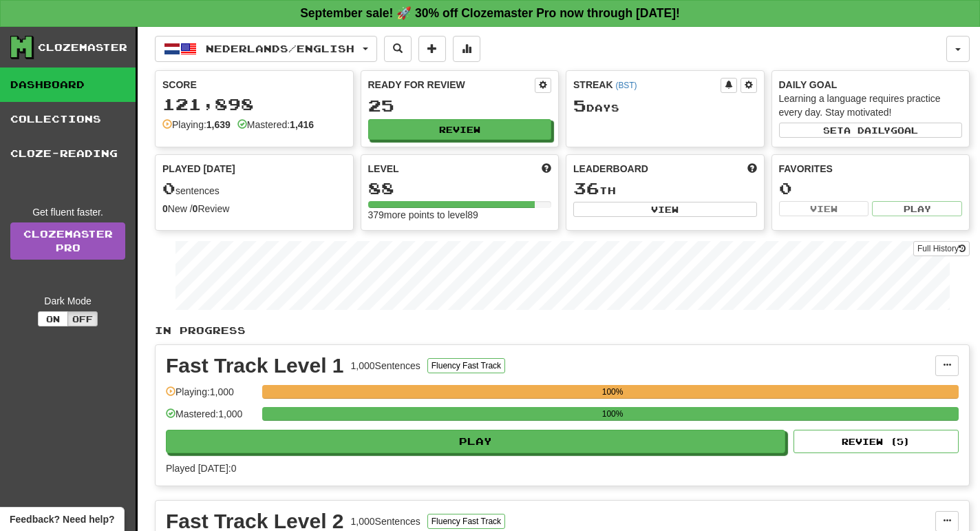  Describe the element at coordinates (67, 241) in the screenshot. I see `a: ClozemasterPro` at that location.